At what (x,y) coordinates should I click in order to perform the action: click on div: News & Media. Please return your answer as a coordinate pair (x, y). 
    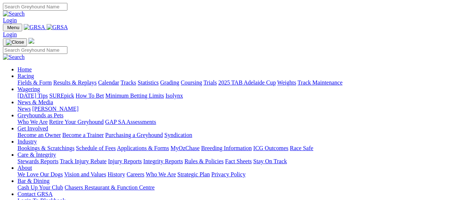
    Looking at the image, I should click on (236, 109).